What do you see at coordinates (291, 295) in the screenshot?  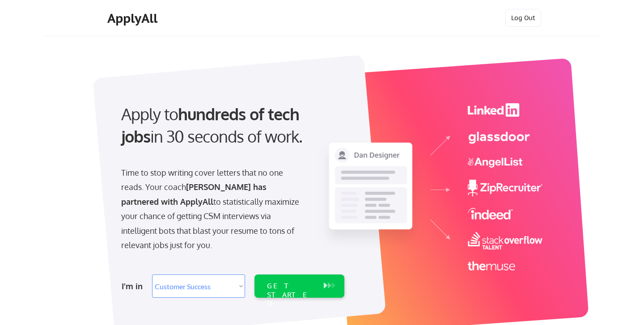 I see `div: GET STARTED` at bounding box center [291, 295].